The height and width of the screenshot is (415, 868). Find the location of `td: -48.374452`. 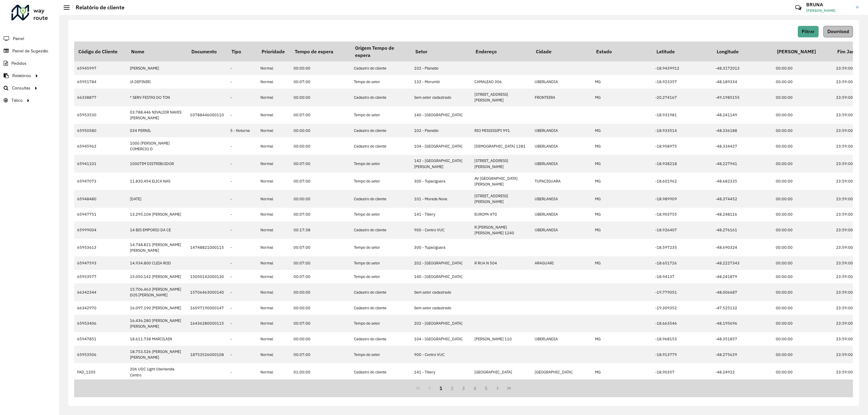

td: -48.374452 is located at coordinates (743, 199).